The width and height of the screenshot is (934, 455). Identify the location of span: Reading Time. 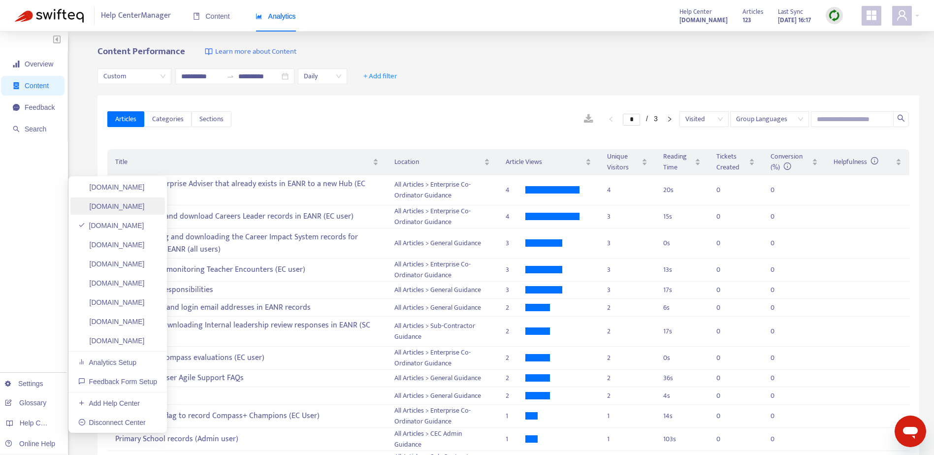
(678, 162).